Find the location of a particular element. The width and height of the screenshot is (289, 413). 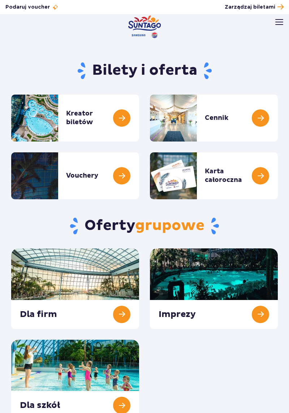

h2: Oferty is located at coordinates (144, 226).